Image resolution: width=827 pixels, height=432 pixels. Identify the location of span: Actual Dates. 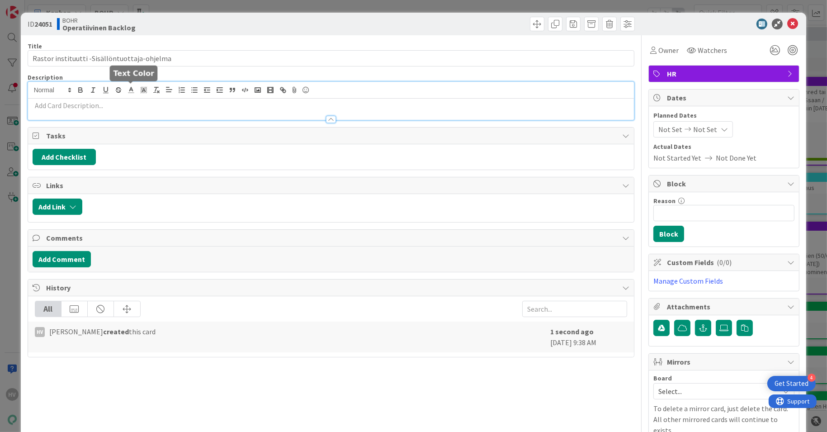
(724, 146).